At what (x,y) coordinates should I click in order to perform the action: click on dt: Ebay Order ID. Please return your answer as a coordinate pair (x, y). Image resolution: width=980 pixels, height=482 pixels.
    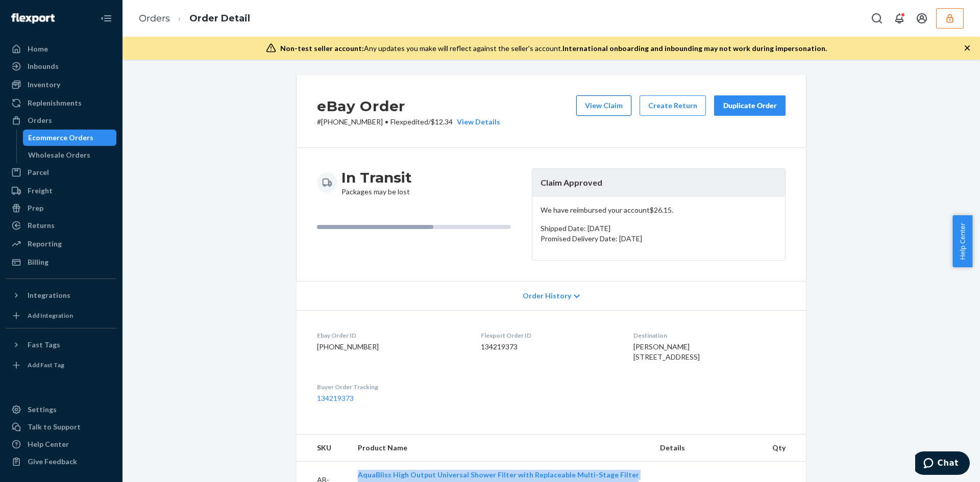
    Looking at the image, I should click on (390, 335).